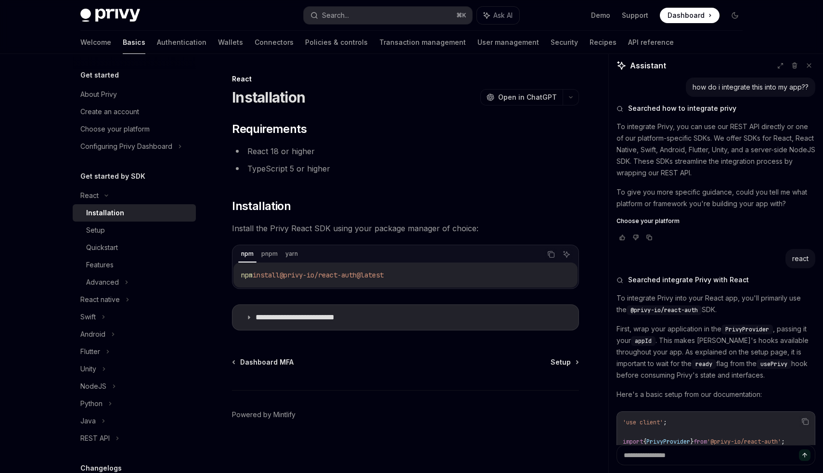  What do you see at coordinates (264, 414) in the screenshot?
I see `a: Powered by Mintlify` at bounding box center [264, 414].